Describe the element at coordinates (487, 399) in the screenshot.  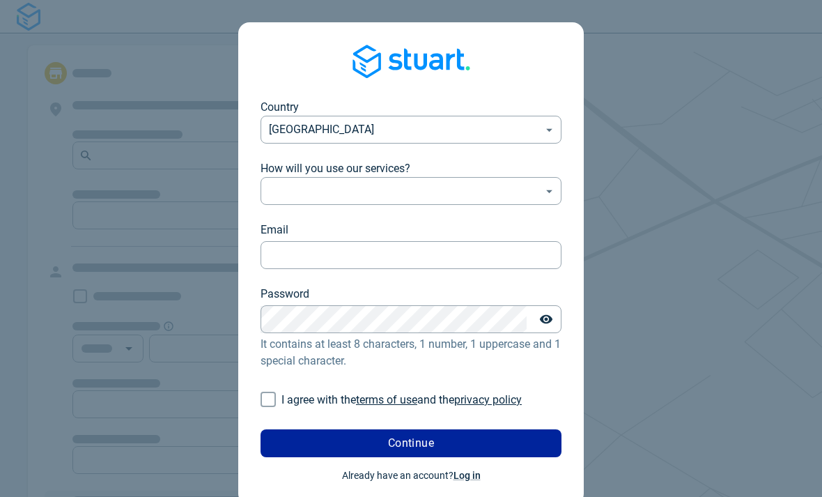
I see `a: privacy policy` at that location.